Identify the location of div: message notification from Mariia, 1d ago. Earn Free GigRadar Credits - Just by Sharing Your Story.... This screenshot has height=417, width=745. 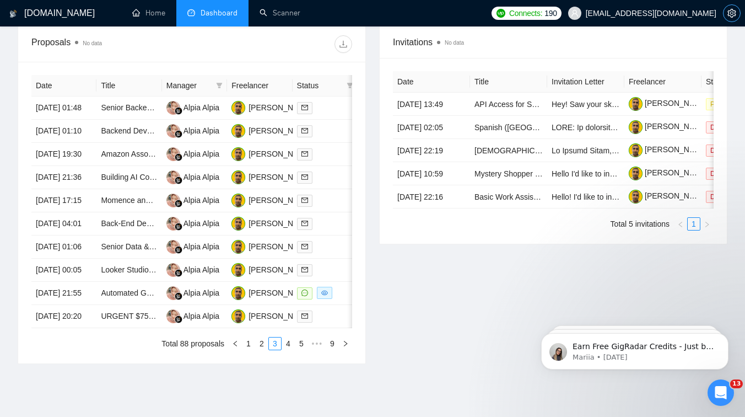
(110, 41).